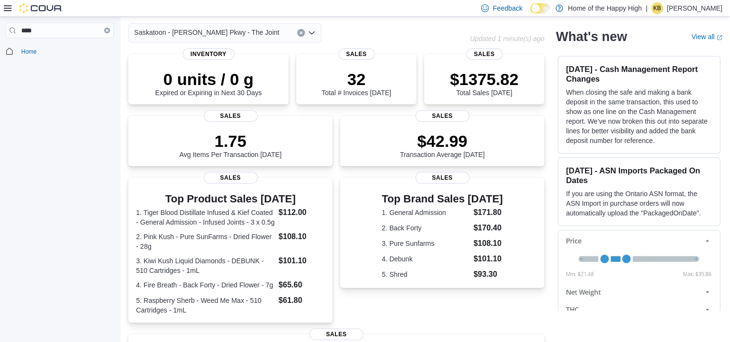  What do you see at coordinates (205, 265) in the screenshot?
I see `dt: 3. Kiwi Kush Liquid Diamonds - DEBUNK - 510 Cartridges - 1mL` at bounding box center [205, 265].